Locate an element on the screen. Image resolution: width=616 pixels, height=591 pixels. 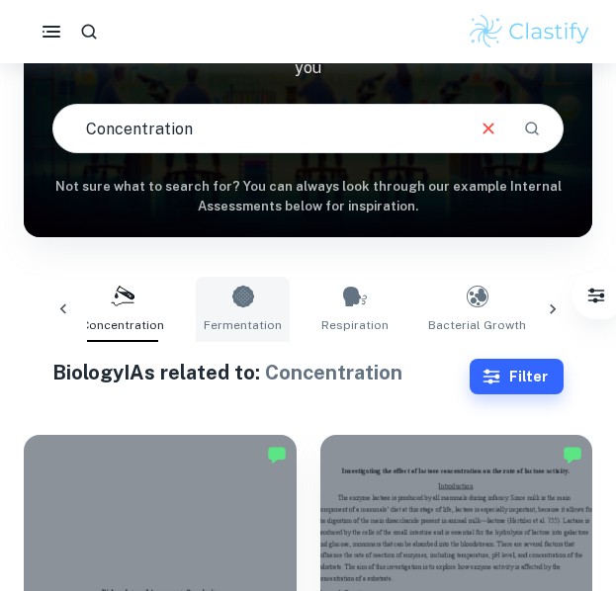
span: Bacterial Growth is located at coordinates (477, 325).